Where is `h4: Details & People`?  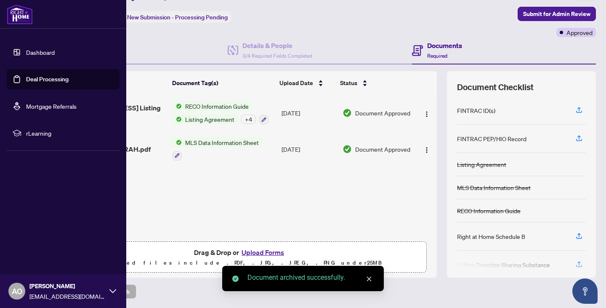
h4: Details & People is located at coordinates (277, 45).